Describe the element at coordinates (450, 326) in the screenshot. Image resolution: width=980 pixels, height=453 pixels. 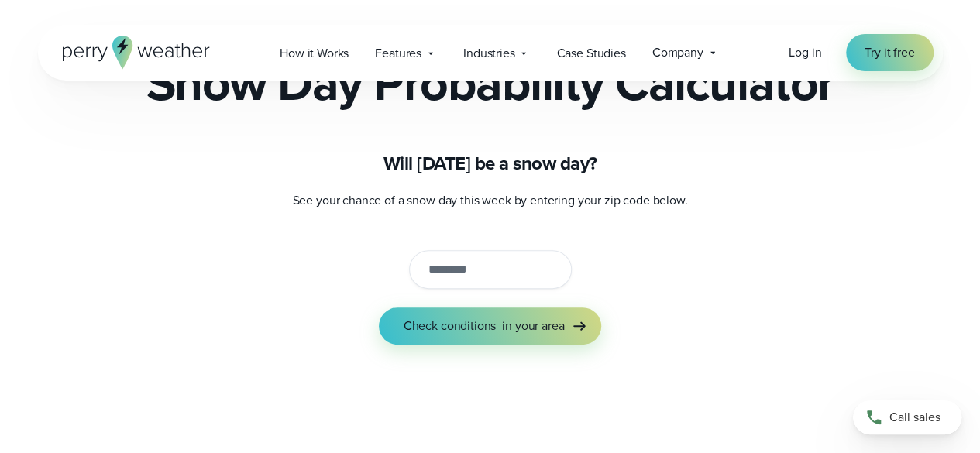
I see `span: Check conditions` at that location.